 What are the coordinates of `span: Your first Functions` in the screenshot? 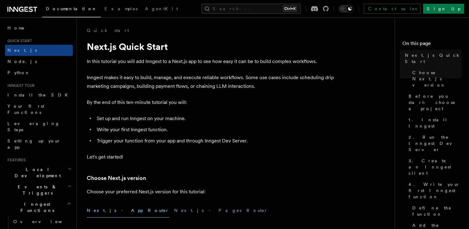 It's located at (26, 109).